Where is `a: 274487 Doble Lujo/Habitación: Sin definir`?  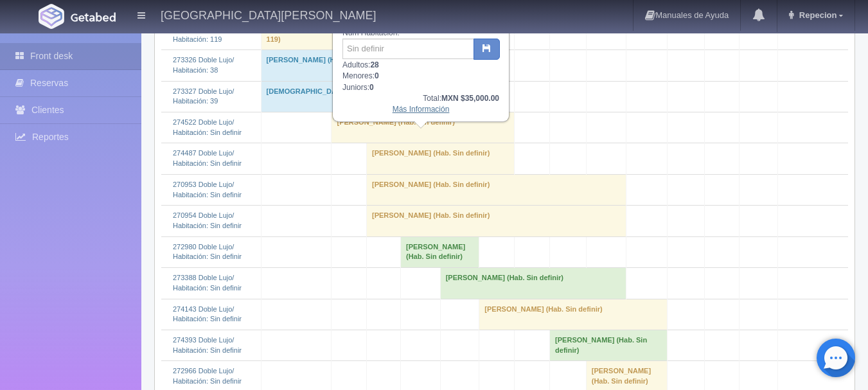 a: 274487 Doble Lujo/Habitación: Sin definir is located at coordinates (207, 158).